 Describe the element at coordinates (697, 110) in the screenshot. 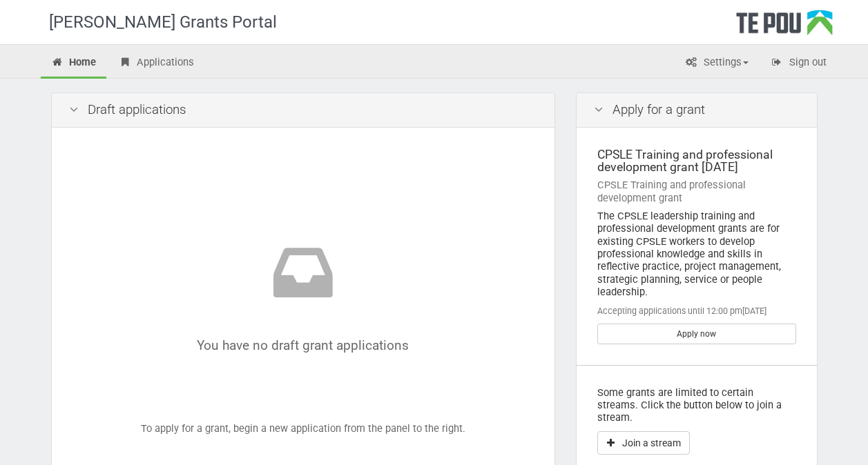

I see `div: Apply for a grant` at that location.